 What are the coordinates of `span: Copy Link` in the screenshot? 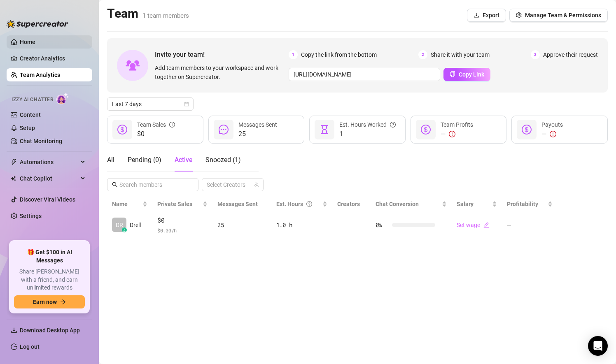 It's located at (471, 74).